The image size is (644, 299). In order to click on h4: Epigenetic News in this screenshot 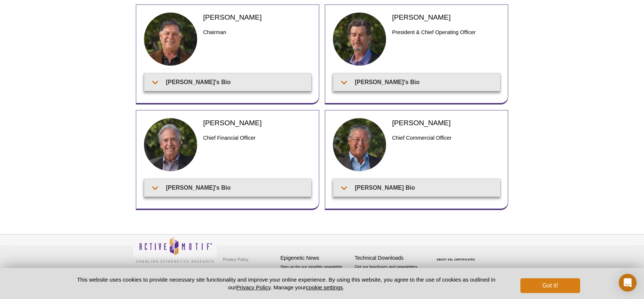, I will do `click(316, 258)`.